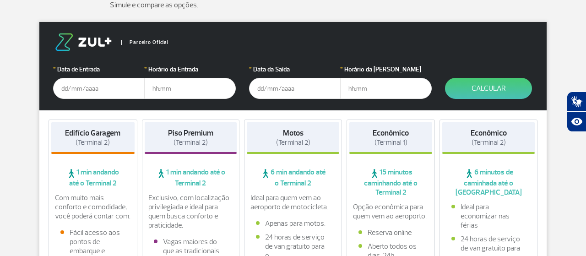 This screenshot has height=256, width=586. I want to click on li: Ideal para economizar nas férias, so click(489, 216).